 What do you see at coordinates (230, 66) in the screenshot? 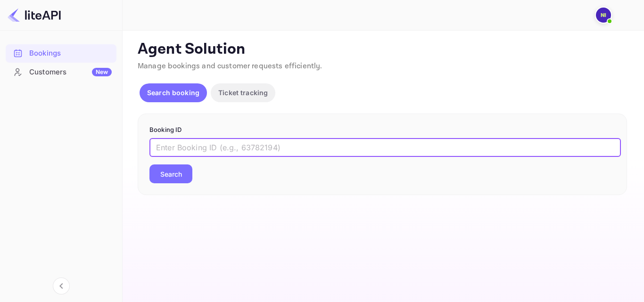
I see `span: Manage bookings and customer requests efficiently.` at bounding box center [230, 66].